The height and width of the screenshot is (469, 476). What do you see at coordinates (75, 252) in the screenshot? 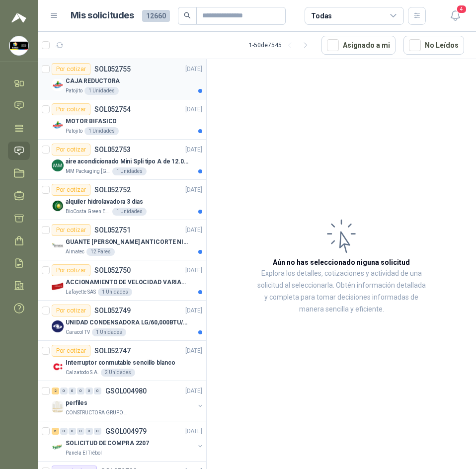
I see `p: Almatec` at bounding box center [75, 252].